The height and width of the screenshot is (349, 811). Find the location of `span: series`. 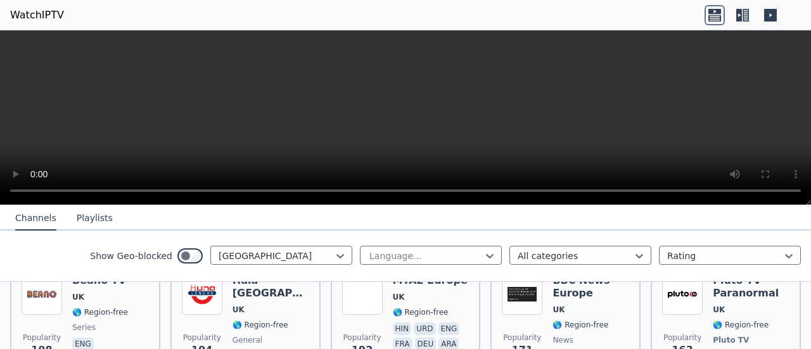

span: series is located at coordinates (84, 327).